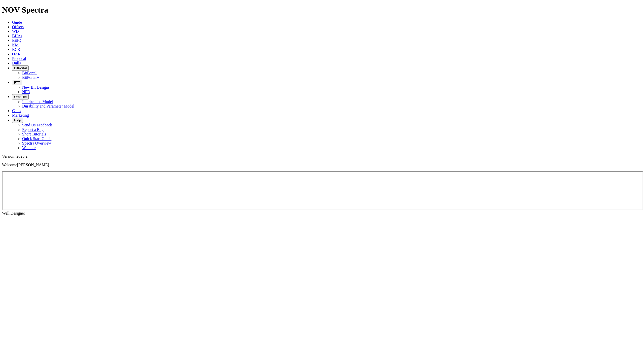 This screenshot has height=344, width=644. Describe the element at coordinates (16, 49) in the screenshot. I see `span: BCR` at that location.